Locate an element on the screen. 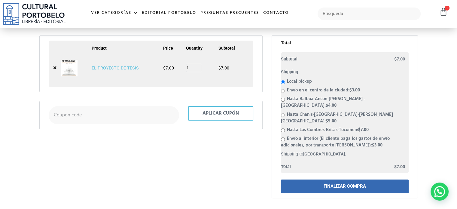 Image resolution: width=457 pixels, height=209 pixels. a: Preguntas frecuentes is located at coordinates (229, 13).